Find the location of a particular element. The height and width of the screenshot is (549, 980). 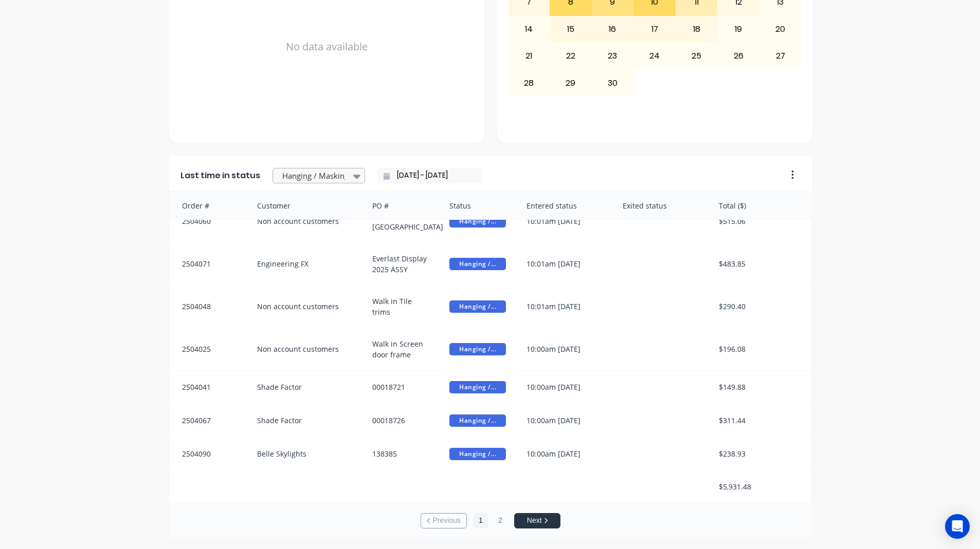

div: $5,931.48 is located at coordinates (760, 487).